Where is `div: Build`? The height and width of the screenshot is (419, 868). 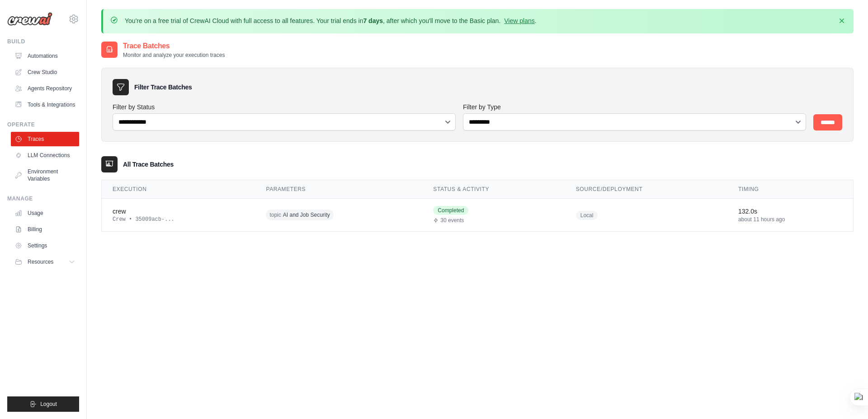
div: Build is located at coordinates (43, 41).